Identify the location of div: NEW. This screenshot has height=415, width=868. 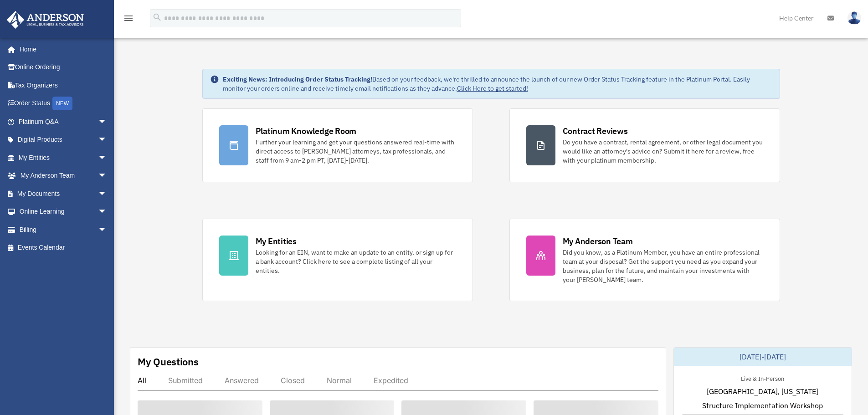
(62, 103).